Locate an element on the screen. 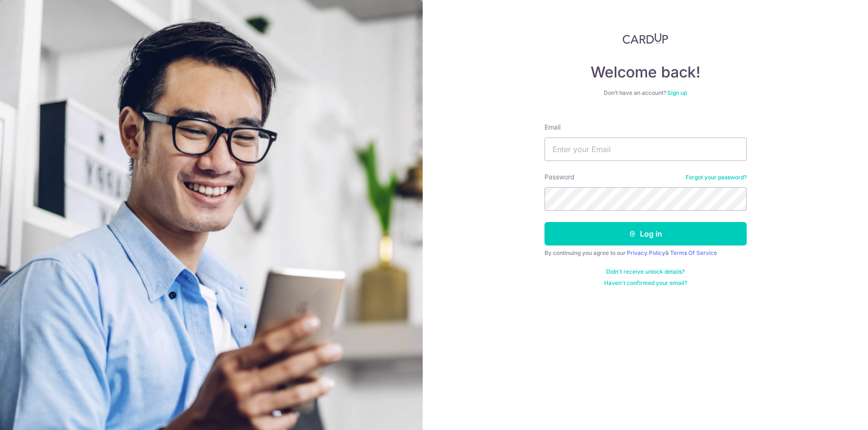  button: Log in is located at coordinates (645, 234).